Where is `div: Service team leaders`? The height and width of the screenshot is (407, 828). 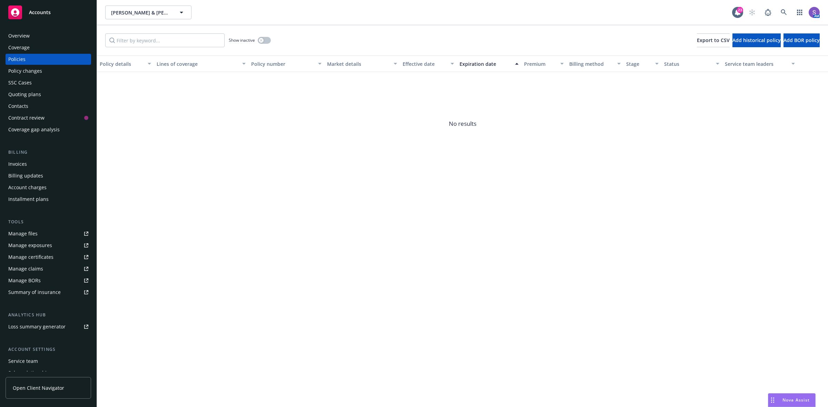 div: Service team leaders is located at coordinates (756, 64).